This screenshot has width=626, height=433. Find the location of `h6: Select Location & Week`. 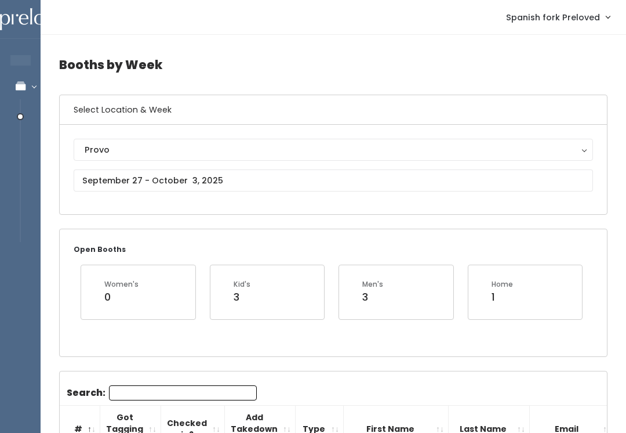

h6: Select Location & Week is located at coordinates (334, 110).